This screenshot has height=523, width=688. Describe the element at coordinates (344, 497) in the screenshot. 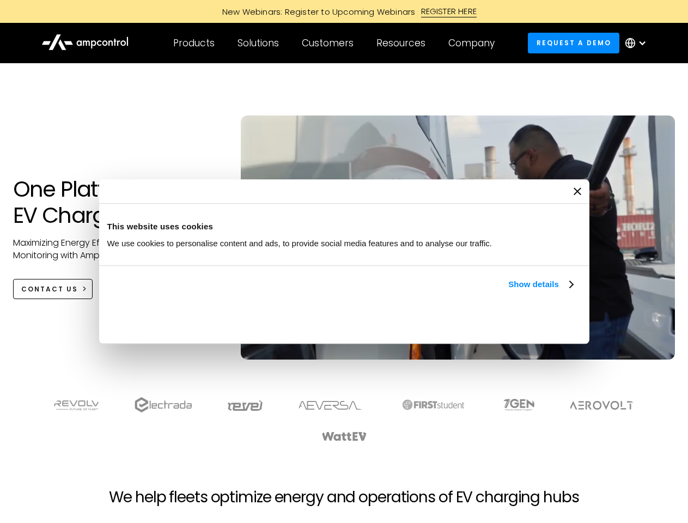

I see `h2: We help fleets optimize energy and operations of EV charging hubs` at that location.